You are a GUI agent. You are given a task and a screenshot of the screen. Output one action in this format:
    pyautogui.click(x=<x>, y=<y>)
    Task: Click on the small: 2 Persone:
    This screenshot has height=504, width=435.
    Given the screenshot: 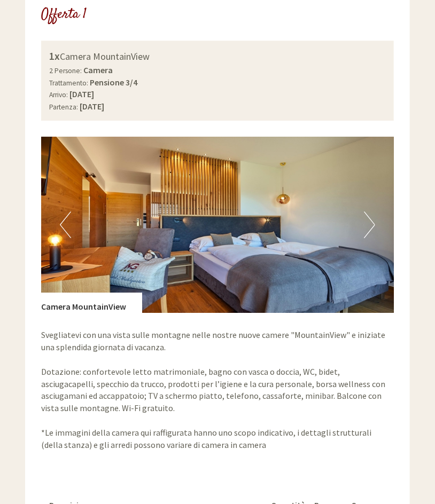 What is the action you would take?
    pyautogui.click(x=65, y=70)
    